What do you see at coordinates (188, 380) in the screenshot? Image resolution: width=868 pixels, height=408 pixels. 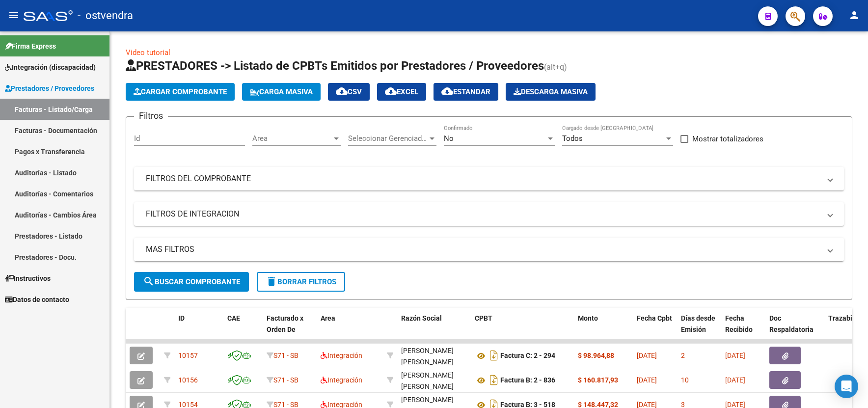 I see `span: 10156` at bounding box center [188, 380].